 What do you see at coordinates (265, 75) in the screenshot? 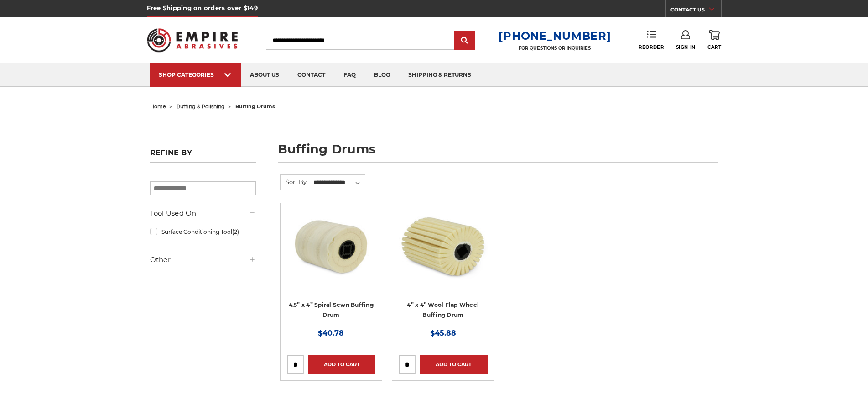
I see `a: about us` at bounding box center [265, 75].